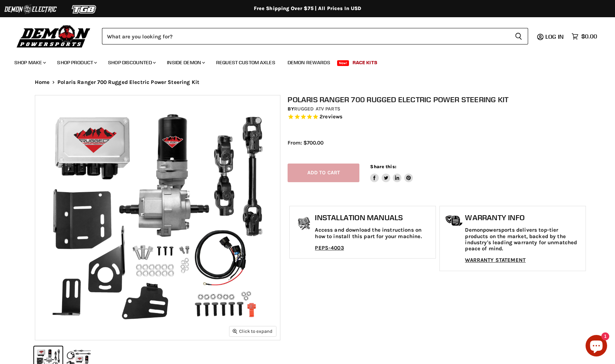 Image resolution: width=615 pixels, height=364 pixels. I want to click on span: New!, so click(343, 63).